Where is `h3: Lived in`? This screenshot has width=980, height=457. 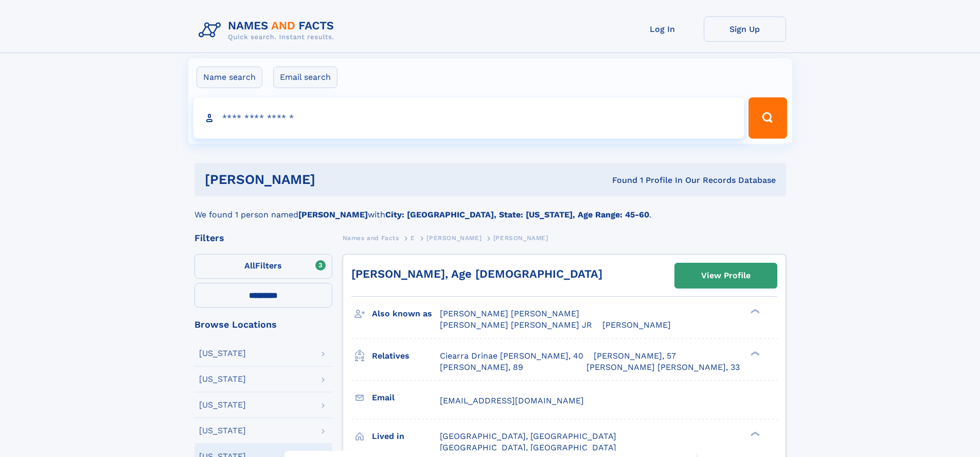 h3: Lived in is located at coordinates (406, 436).